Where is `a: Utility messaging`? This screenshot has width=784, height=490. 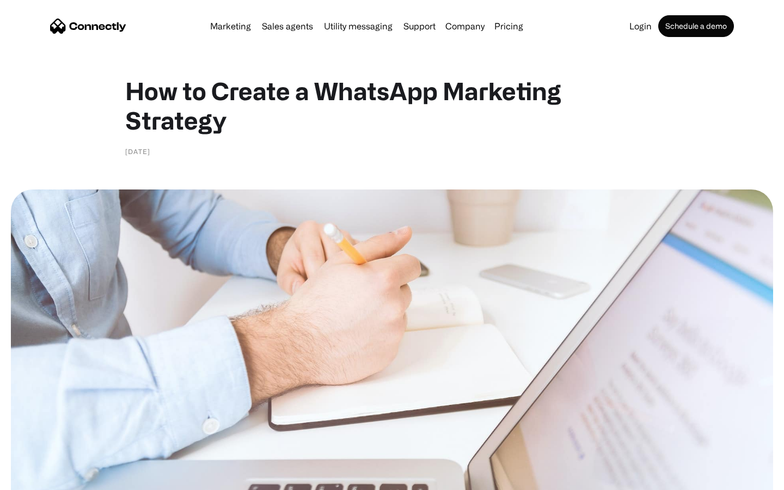 a: Utility messaging is located at coordinates (358, 26).